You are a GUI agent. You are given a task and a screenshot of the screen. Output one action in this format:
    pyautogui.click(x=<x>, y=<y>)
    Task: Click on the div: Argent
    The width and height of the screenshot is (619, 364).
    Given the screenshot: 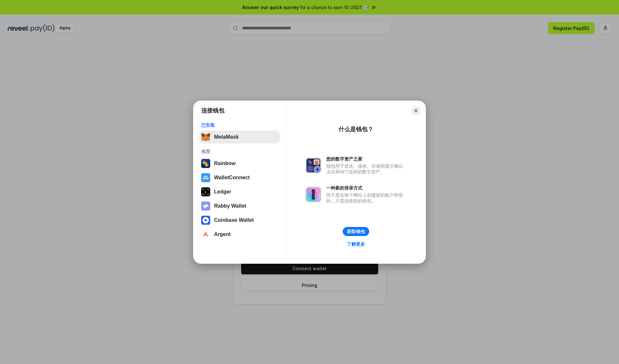 What is the action you would take?
    pyautogui.click(x=223, y=234)
    